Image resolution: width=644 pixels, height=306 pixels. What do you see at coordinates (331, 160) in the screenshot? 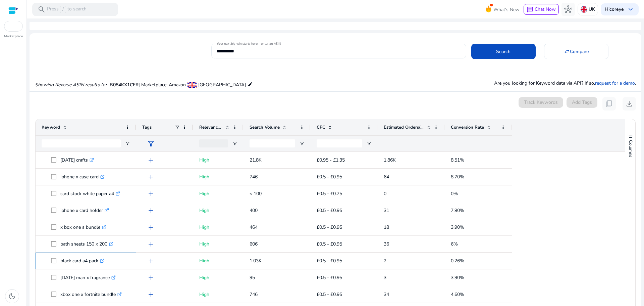
I see `span: £0.95 - £1.35` at bounding box center [331, 160].